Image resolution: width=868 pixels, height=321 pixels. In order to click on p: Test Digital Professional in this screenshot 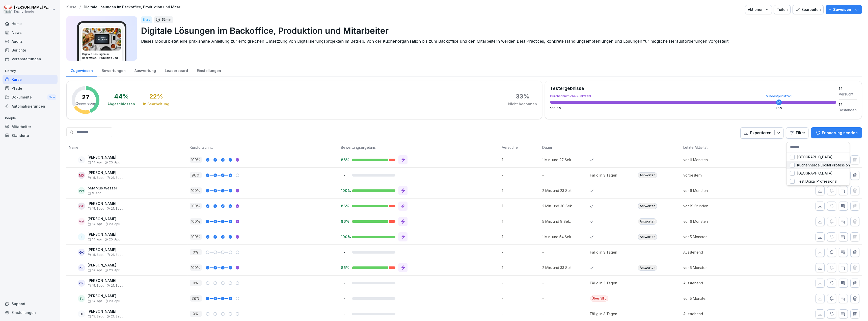, I will do `click(817, 181)`.